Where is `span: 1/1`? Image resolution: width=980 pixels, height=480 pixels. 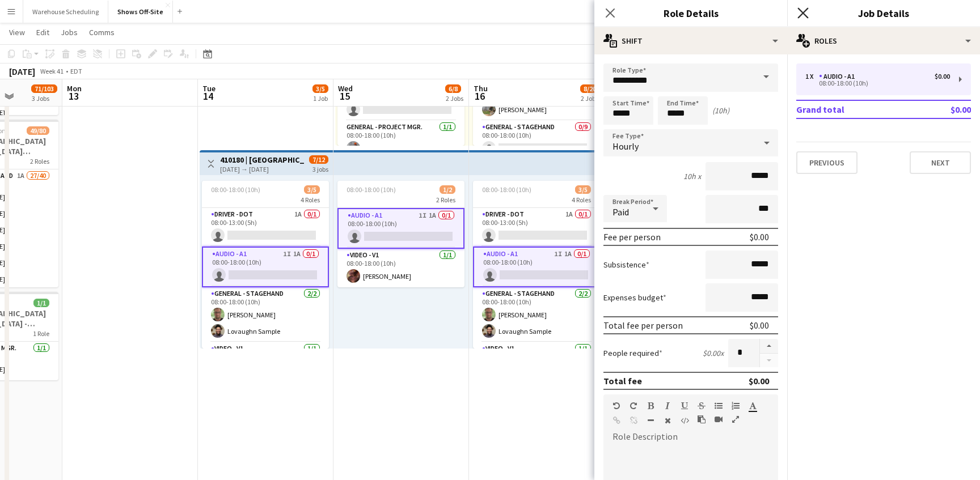 span: 1/1 is located at coordinates (42, 302).